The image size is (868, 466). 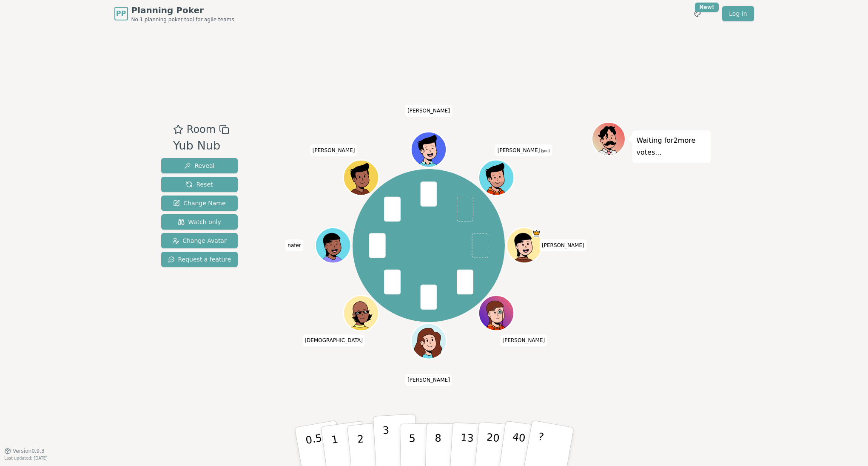 I want to click on span: Version 0.9.3, so click(x=28, y=451).